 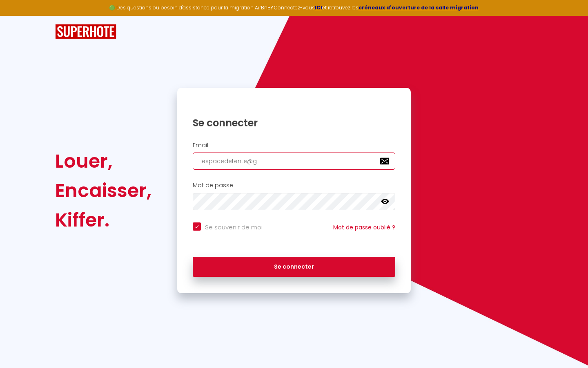 What do you see at coordinates (294, 185) in the screenshot?
I see `h2: Mot de passe` at bounding box center [294, 185].